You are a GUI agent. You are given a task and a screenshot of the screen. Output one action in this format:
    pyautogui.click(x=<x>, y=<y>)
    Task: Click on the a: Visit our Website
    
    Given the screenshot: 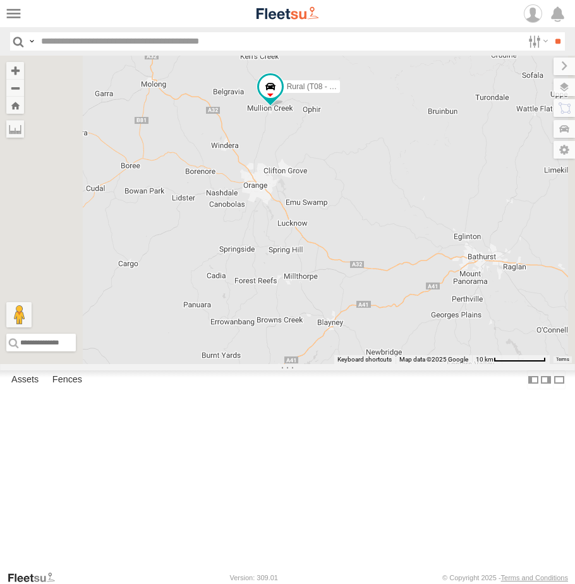 What is the action you would take?
    pyautogui.click(x=36, y=578)
    